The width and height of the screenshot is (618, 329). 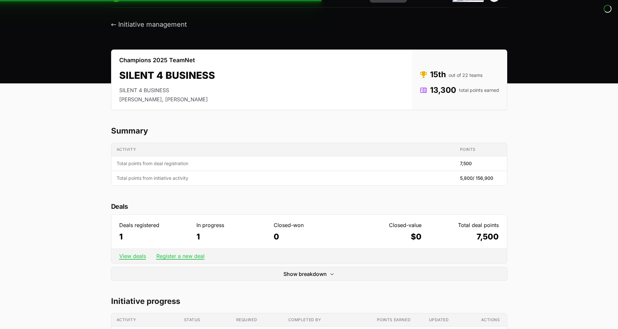 I want to click on th: Points, so click(x=481, y=150).